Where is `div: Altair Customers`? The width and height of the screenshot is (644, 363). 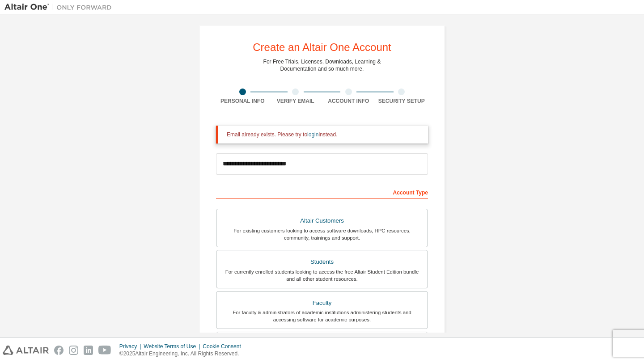
div: Altair Customers is located at coordinates (322, 221).